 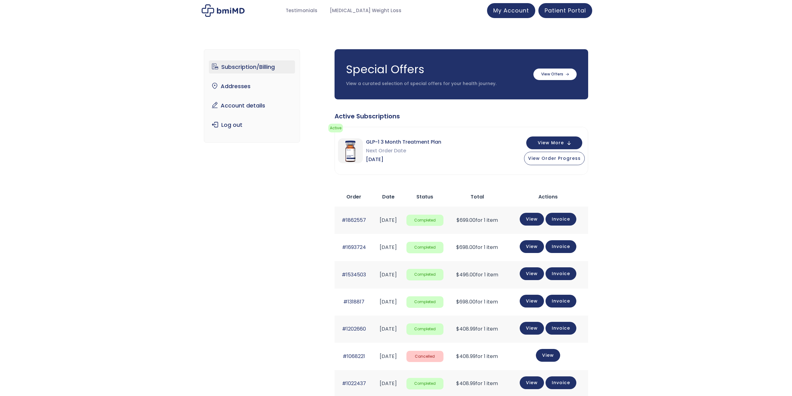 What do you see at coordinates (404, 151) in the screenshot?
I see `span: Next Order Date` at bounding box center [404, 151].